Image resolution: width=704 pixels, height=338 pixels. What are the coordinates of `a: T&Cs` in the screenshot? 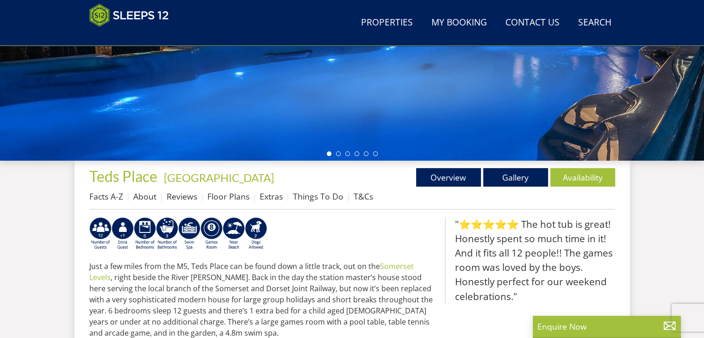 It's located at (363, 196).